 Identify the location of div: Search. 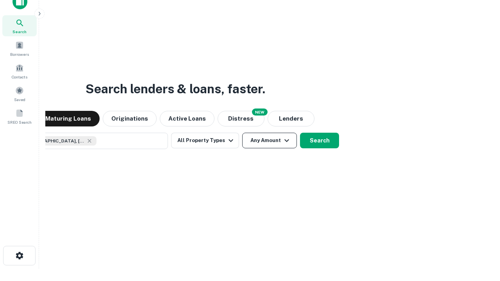
(20, 26).